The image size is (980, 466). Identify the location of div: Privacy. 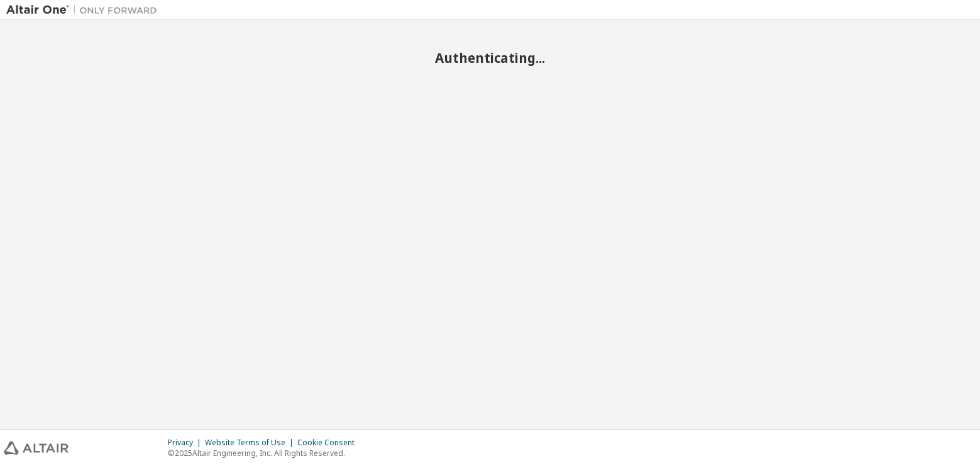
(186, 443).